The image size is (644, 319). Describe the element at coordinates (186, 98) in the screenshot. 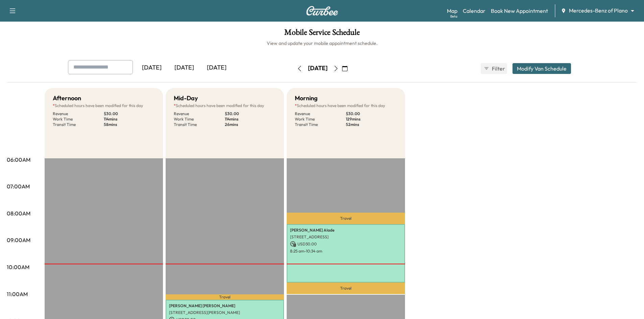

I see `h5: Mid-Day` at that location.